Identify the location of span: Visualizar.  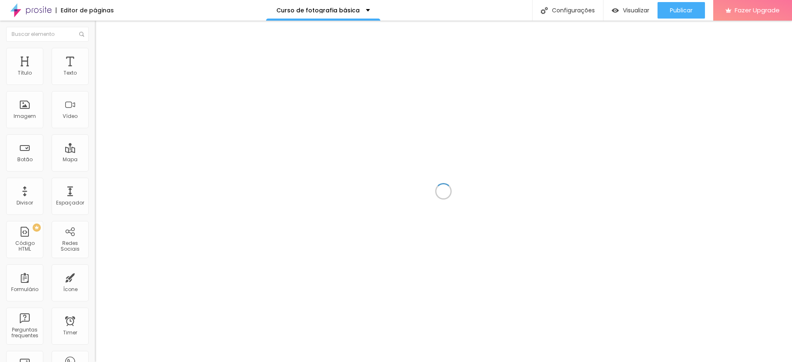
(636, 10).